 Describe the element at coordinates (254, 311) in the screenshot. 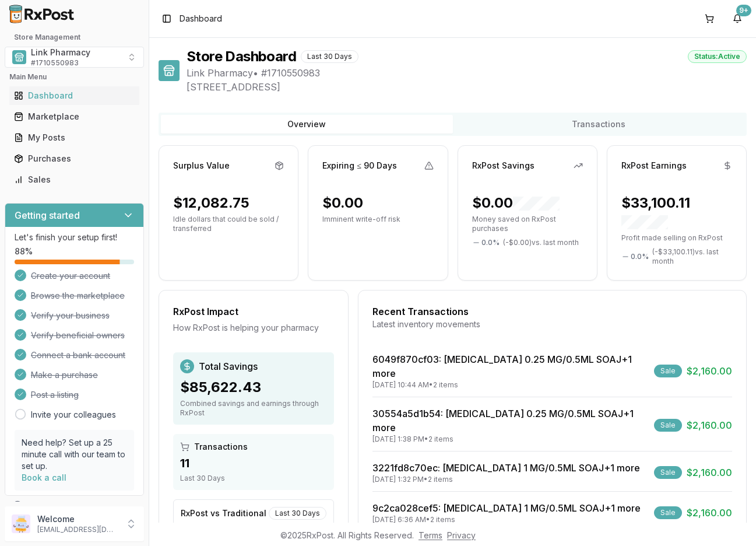

I see `div: RxPost Impact` at that location.